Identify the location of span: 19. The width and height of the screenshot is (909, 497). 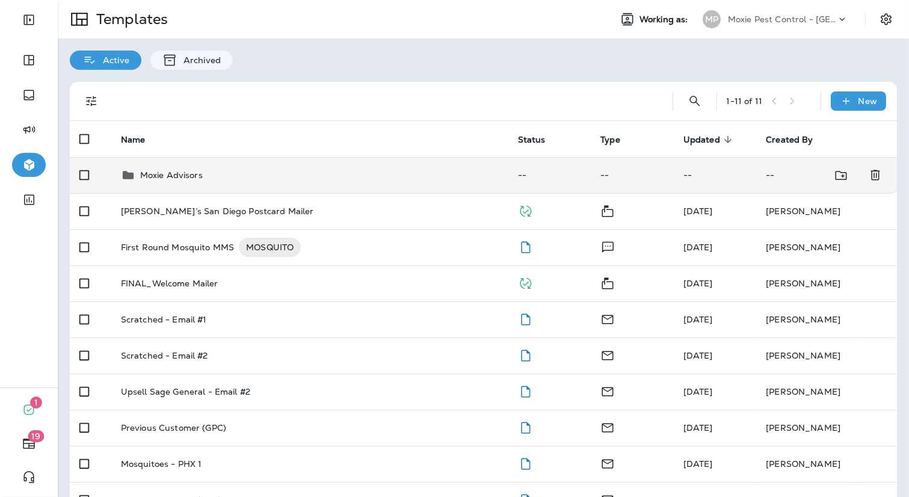
(36, 436).